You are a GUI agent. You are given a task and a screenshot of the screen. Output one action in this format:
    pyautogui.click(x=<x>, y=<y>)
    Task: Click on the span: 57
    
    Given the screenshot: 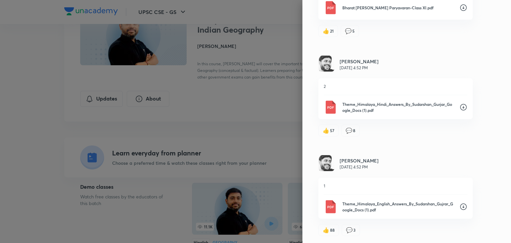 What is the action you would take?
    pyautogui.click(x=332, y=130)
    